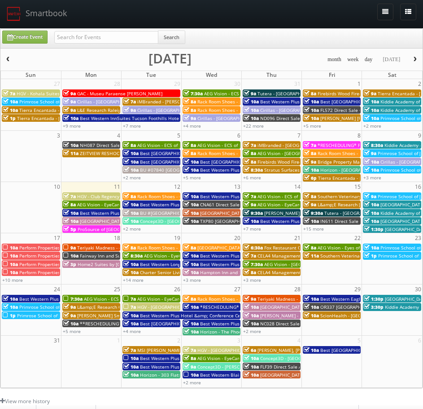 The height and width of the screenshot is (409, 423). I want to click on button: week, so click(353, 59).